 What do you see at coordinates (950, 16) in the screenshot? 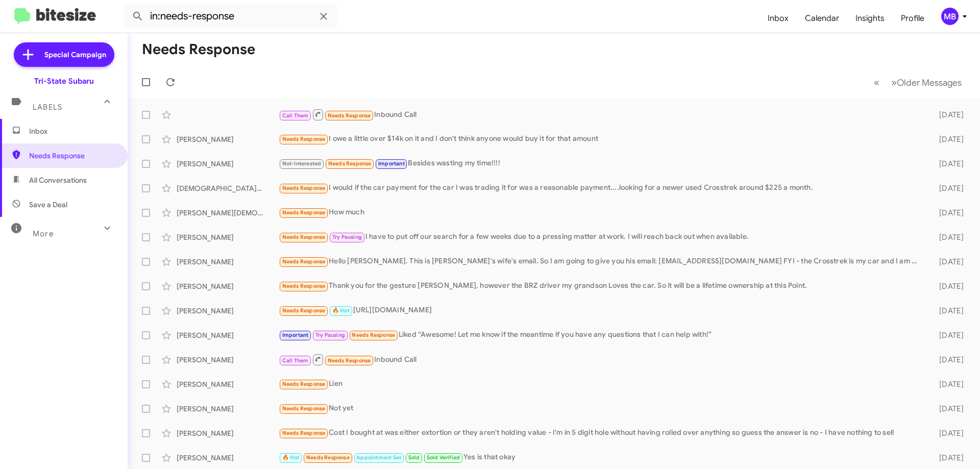
I see `button: MB` at bounding box center [950, 16].